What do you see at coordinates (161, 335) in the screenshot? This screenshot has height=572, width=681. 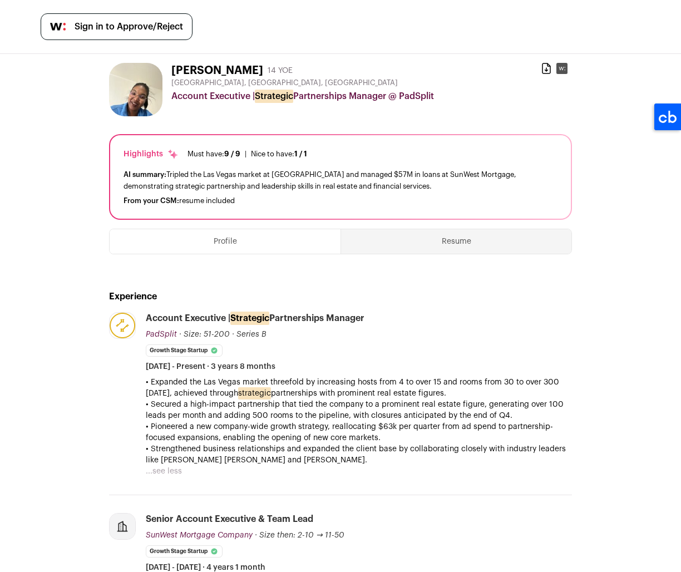 I see `span: PadSplit` at bounding box center [161, 335].